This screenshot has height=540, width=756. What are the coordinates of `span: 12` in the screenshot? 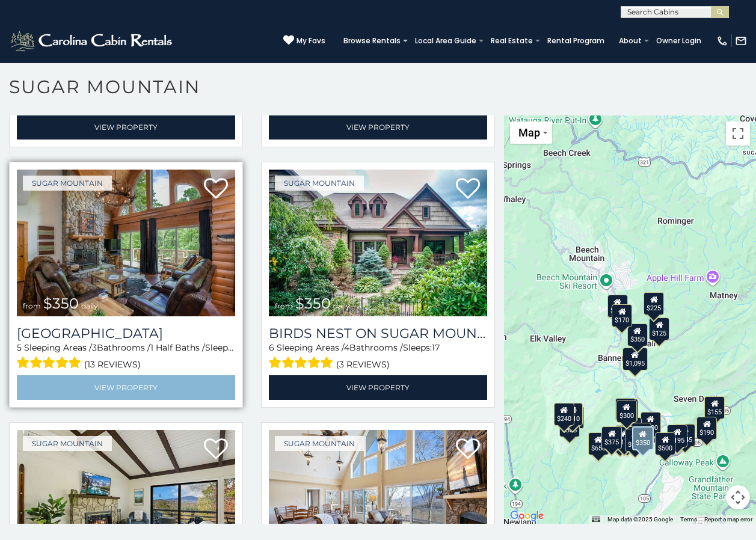 It's located at (238, 348).